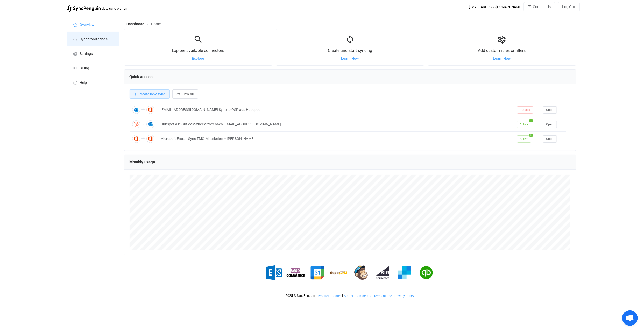 This screenshot has height=331, width=644. I want to click on span: Explore available connectors, so click(198, 50).